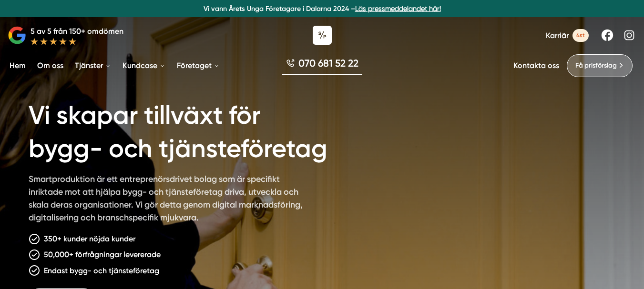  What do you see at coordinates (322, 65) in the screenshot?
I see `a: 070 681 52 22` at bounding box center [322, 65].